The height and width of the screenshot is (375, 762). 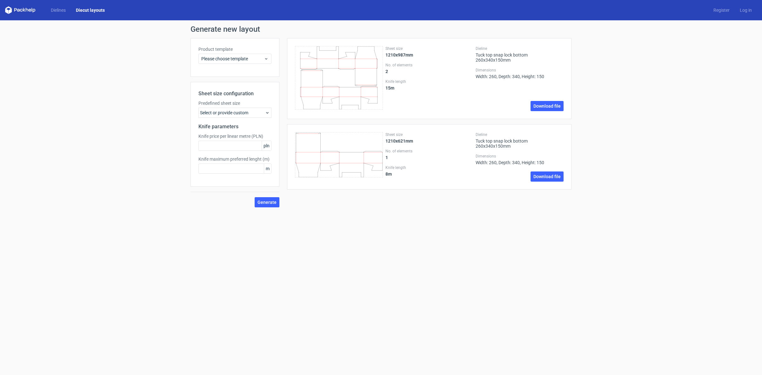 I want to click on span: pln, so click(x=266, y=146).